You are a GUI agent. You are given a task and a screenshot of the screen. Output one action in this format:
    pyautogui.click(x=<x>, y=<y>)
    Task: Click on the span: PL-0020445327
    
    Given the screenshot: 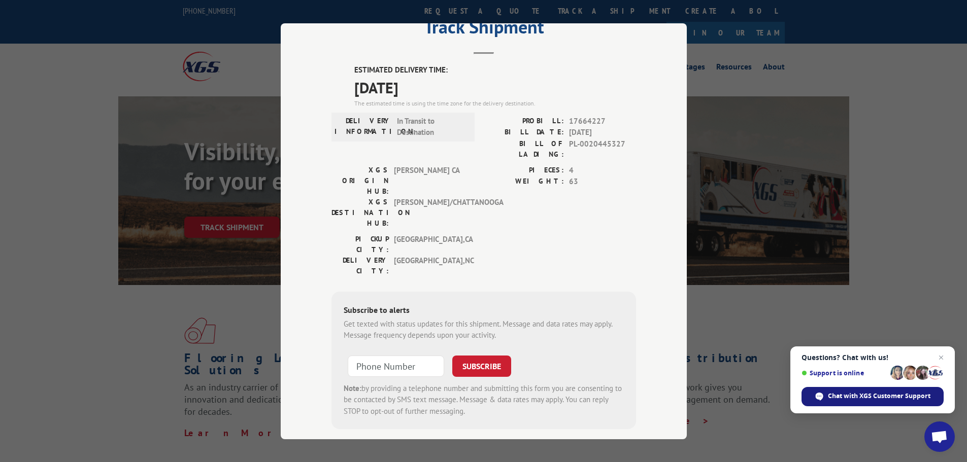 What is the action you would take?
    pyautogui.click(x=602, y=149)
    